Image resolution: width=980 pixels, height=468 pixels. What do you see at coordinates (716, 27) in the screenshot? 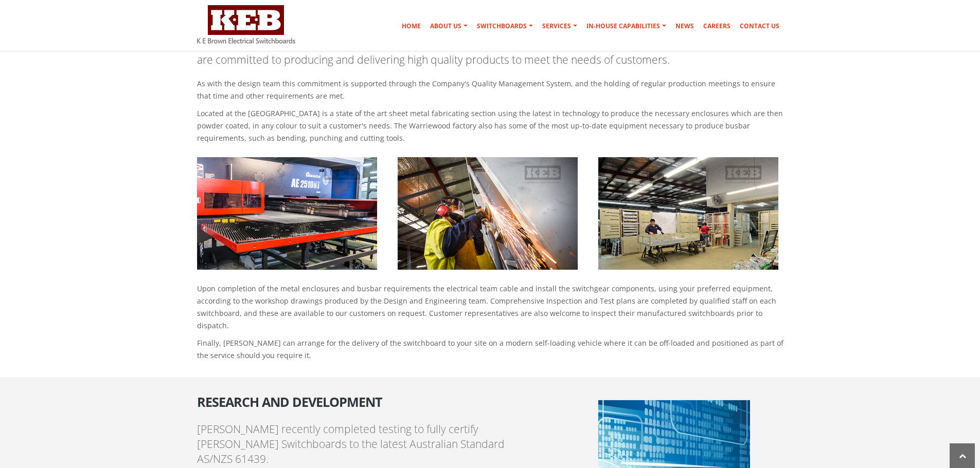
I see `a: Careers` at bounding box center [716, 27].